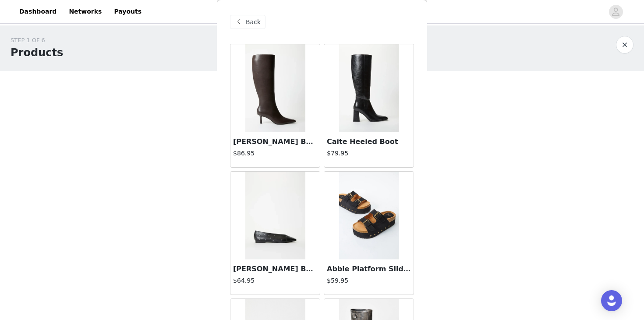 This screenshot has height=320, width=644. What do you see at coordinates (369, 153) in the screenshot?
I see `h4: $79.95` at bounding box center [369, 153].